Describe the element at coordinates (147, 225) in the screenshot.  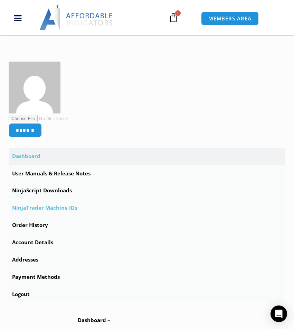
I see `a: Order History` at that location.